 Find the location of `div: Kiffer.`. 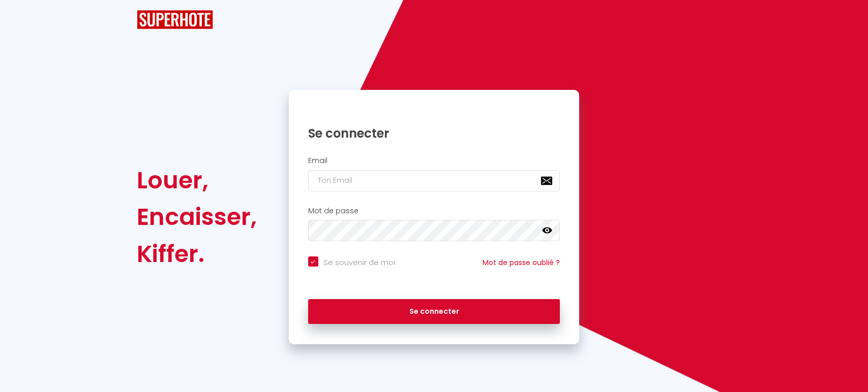

div: Kiffer. is located at coordinates (197, 254).